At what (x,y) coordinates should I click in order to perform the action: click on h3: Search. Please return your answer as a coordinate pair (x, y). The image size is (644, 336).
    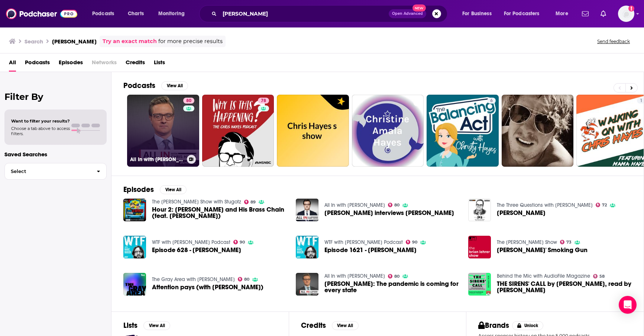
    Looking at the image, I should click on (34, 41).